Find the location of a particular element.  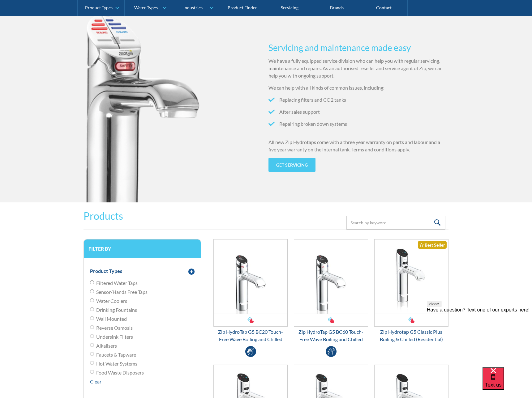

span: Water Coolers is located at coordinates (112, 301).